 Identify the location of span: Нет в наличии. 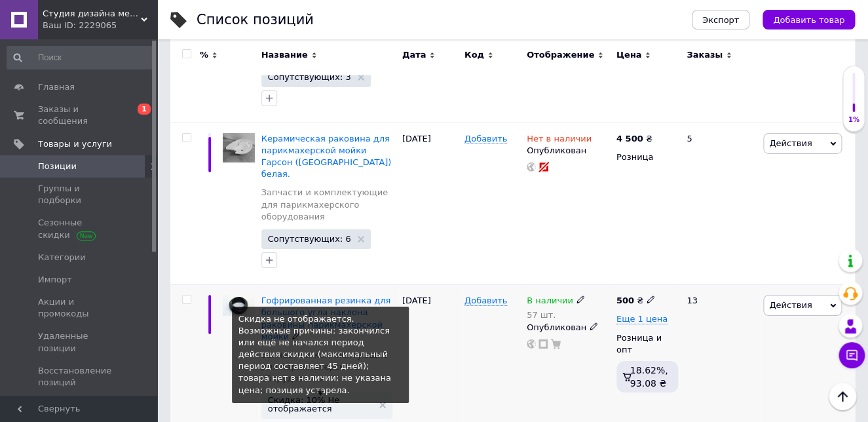
(558, 140).